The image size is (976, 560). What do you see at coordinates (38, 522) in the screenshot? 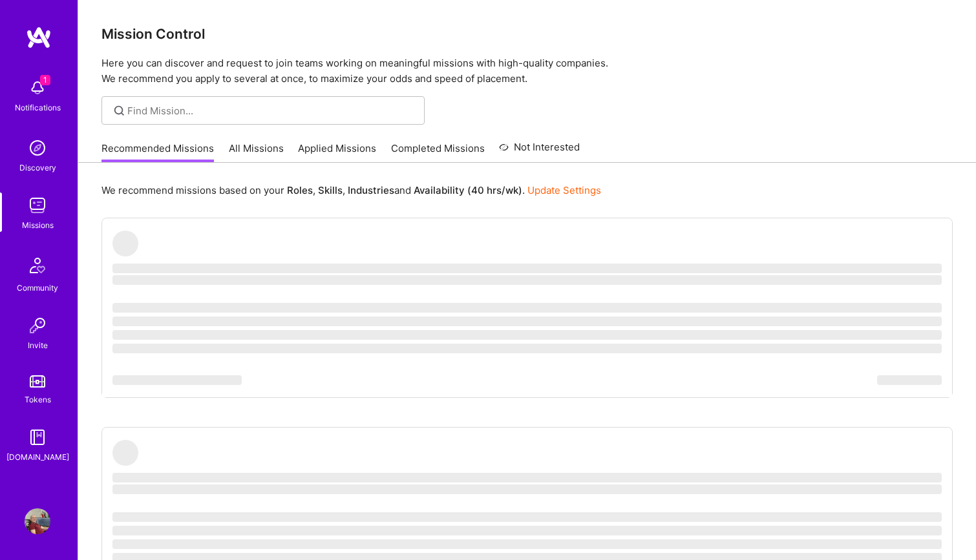
I see `a: User Avatar` at bounding box center [38, 522].